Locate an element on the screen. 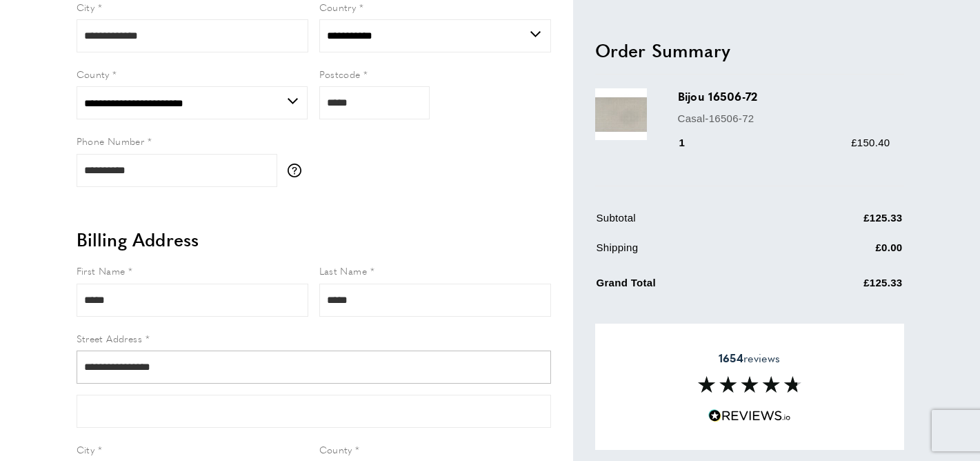  span: City is located at coordinates (85, 449).